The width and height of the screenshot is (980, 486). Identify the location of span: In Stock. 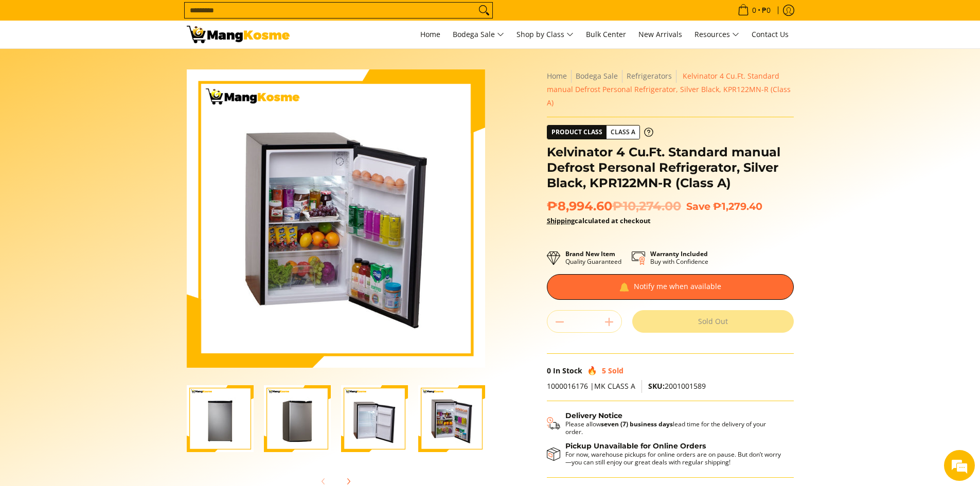
(568, 371).